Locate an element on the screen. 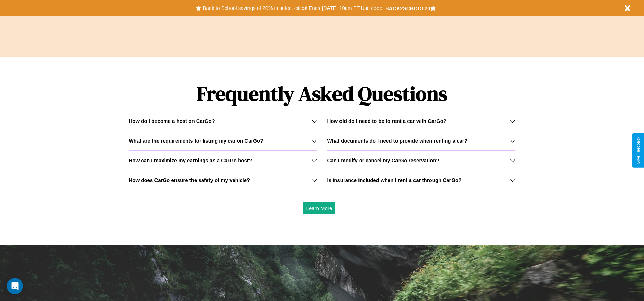 The height and width of the screenshot is (301, 644). h3: How old do I need to be to rent a car with CarGo? is located at coordinates (387, 121).